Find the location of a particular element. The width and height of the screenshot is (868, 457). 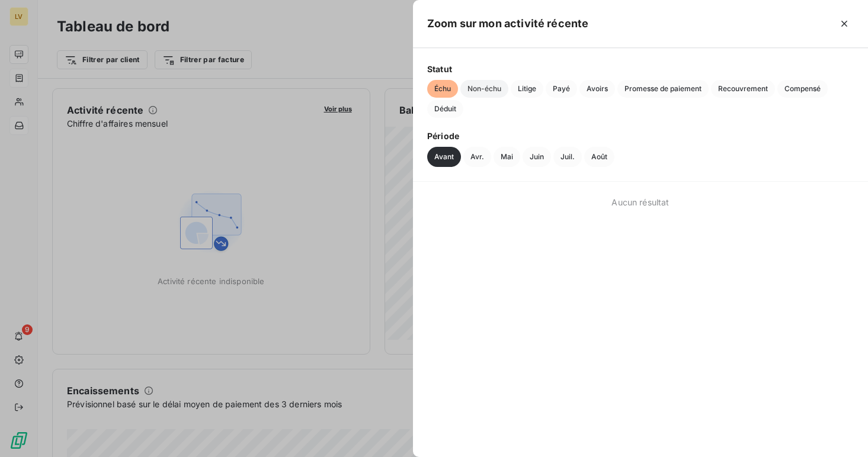

h5: Zoom sur mon activité récente is located at coordinates (508, 24).